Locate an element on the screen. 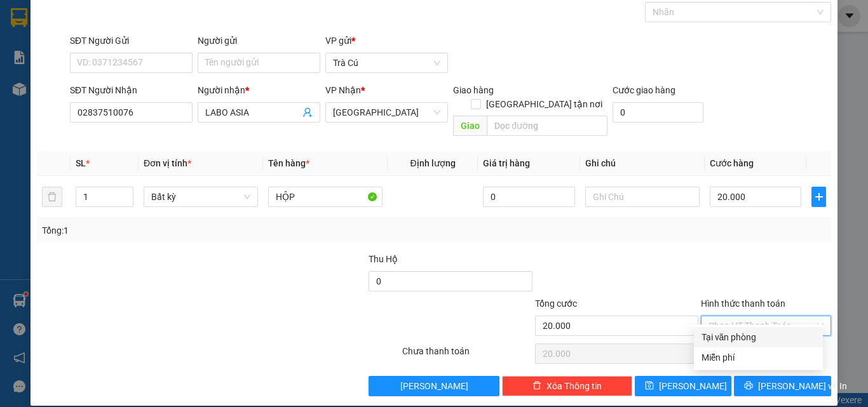  input: Dọc đường is located at coordinates (547, 126).